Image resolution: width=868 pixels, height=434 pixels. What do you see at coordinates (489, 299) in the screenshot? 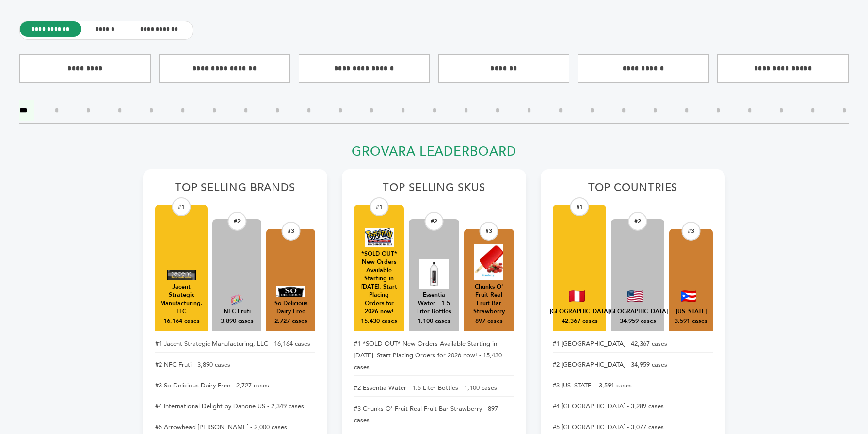
I see `div: Chunks O' Fruit Real Fruit Bar Strawberry` at bounding box center [489, 299].